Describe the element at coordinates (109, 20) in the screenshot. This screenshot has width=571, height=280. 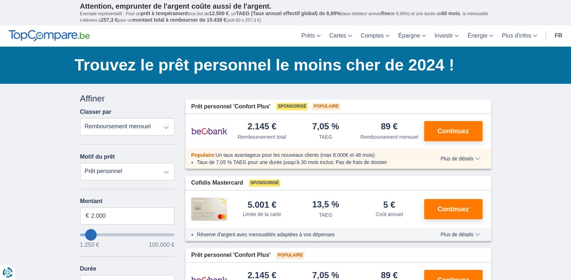
I see `span: 257,3 €` at that location.